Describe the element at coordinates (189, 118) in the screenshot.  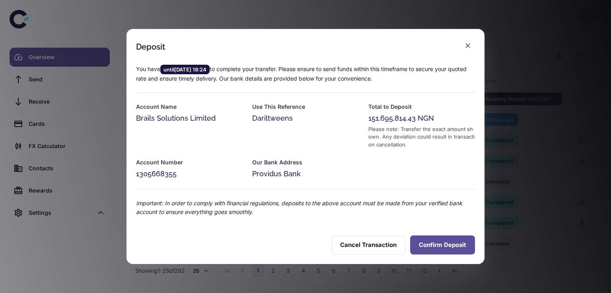
I see `div: Brails Solutions Limited` at that location.